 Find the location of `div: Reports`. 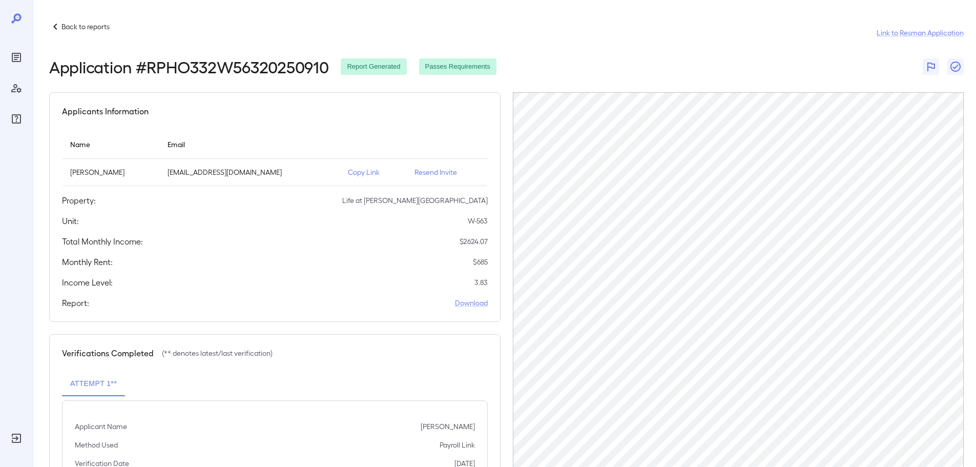

div: Reports is located at coordinates (16, 57).